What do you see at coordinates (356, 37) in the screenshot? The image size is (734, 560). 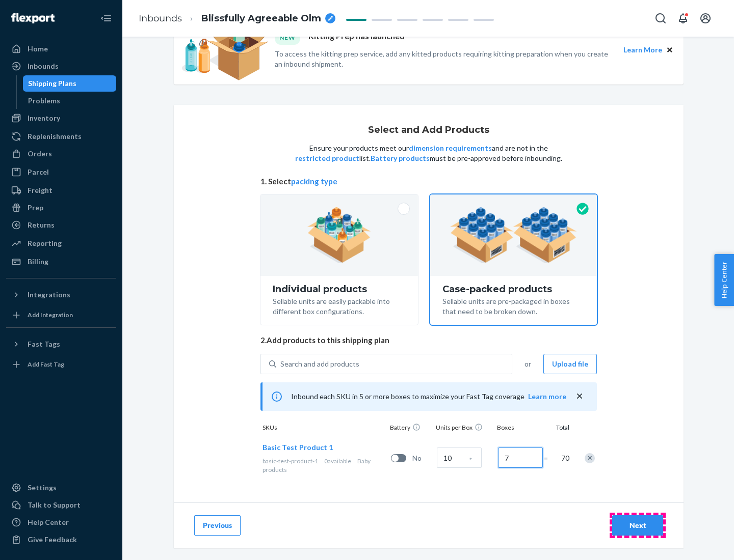 I see `p: Kitting Prep has launched` at bounding box center [356, 37].